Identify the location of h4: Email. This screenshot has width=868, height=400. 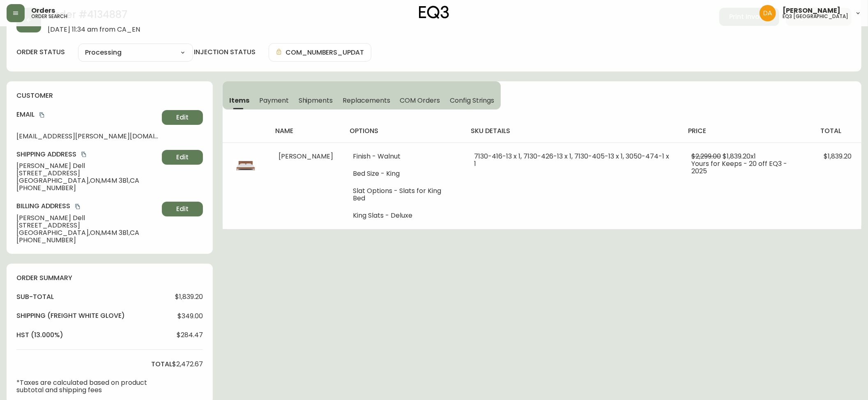
(88, 115).